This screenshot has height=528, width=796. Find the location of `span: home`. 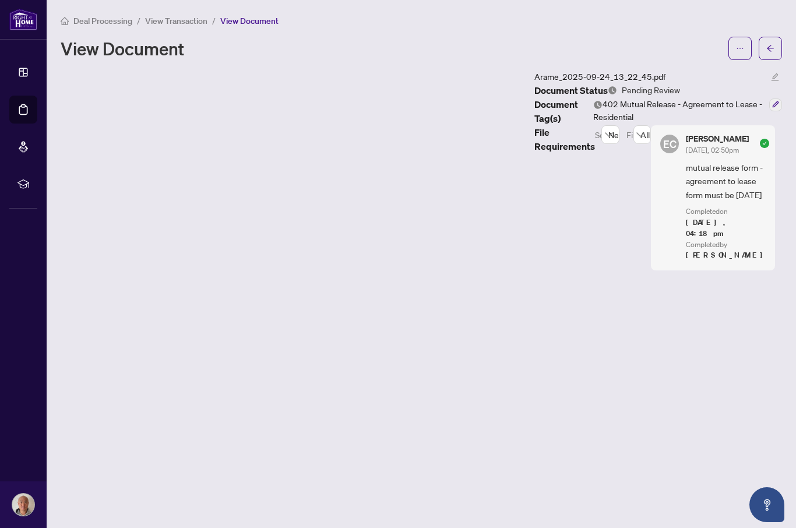

span: home is located at coordinates (65, 21).